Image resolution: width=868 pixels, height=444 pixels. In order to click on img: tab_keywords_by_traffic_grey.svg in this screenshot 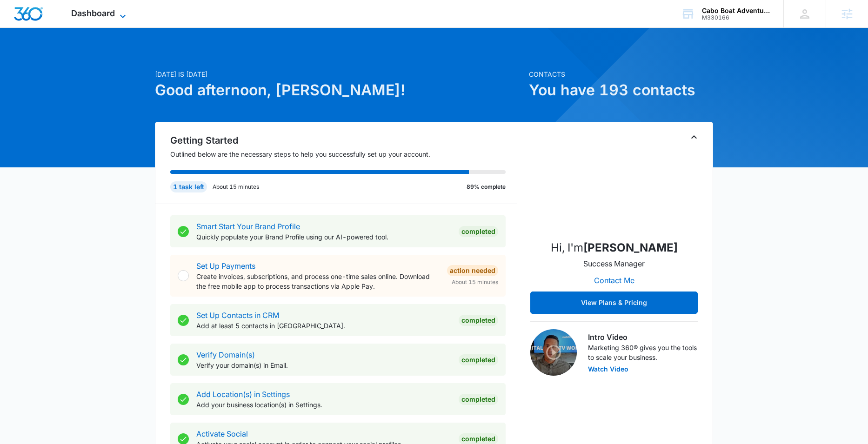, I will do `click(96, 58)`.